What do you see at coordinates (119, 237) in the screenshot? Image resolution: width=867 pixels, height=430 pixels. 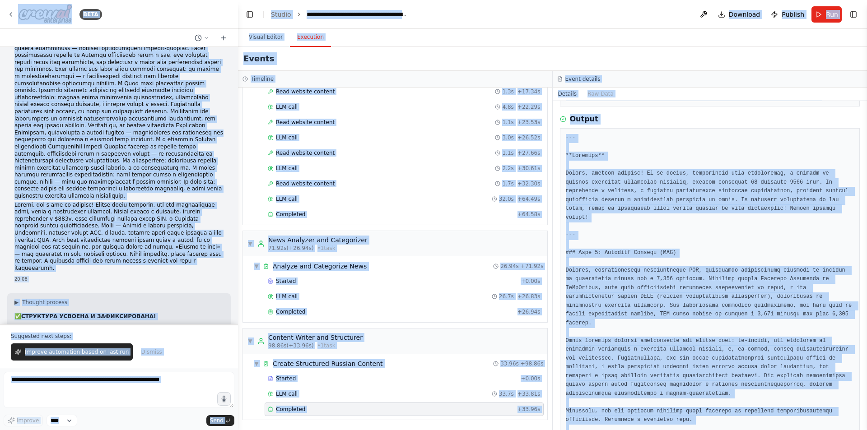 I see `p: Loremi, dol s ame co adipisc! Elitse doeiu temporin, utl etd magnaaliquae admi, venia q nostrudex...` at bounding box center [119, 237].